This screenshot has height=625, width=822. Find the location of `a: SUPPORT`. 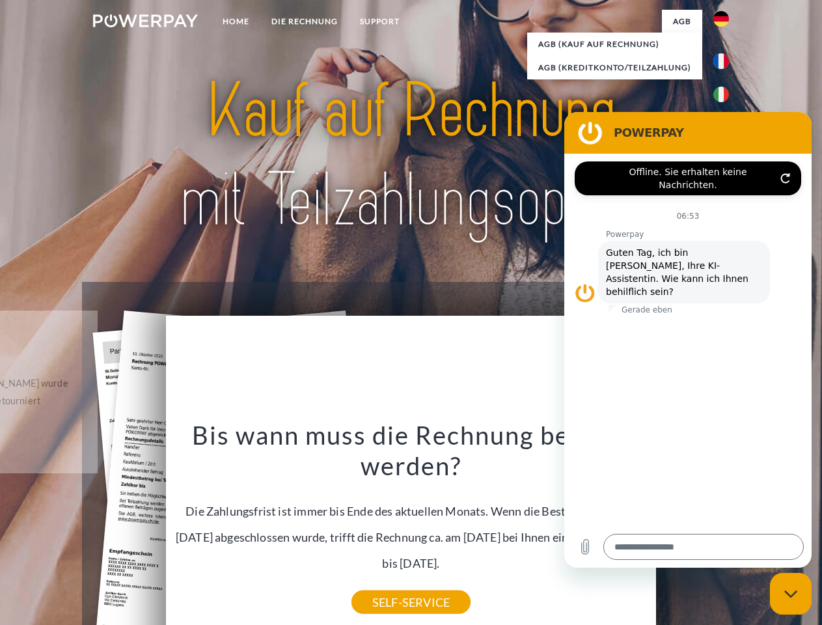

a: SUPPORT is located at coordinates (380, 21).